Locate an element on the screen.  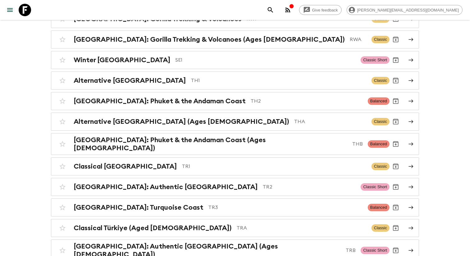
p: TR1 is located at coordinates (274, 166).